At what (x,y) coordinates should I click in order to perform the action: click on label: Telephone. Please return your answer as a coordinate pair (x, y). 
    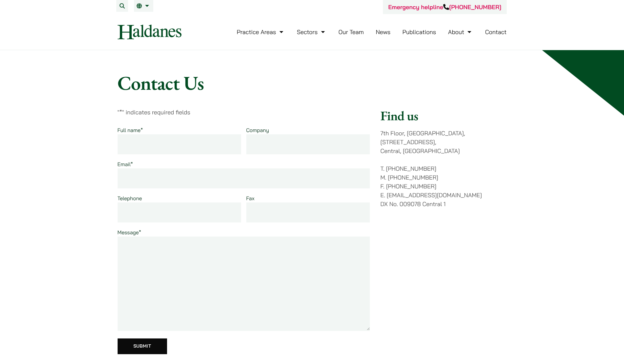
    Looking at the image, I should click on (130, 198).